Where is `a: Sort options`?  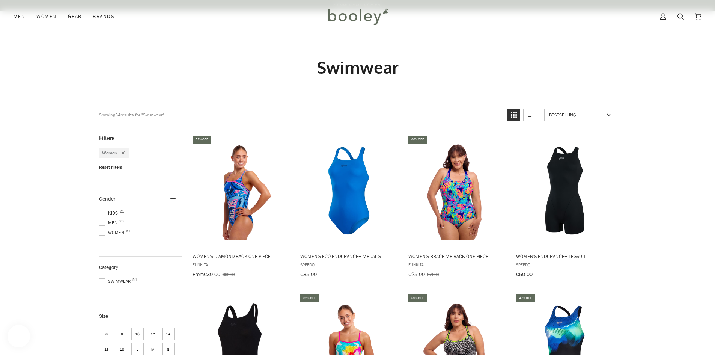 a: Sort options is located at coordinates (580, 115).